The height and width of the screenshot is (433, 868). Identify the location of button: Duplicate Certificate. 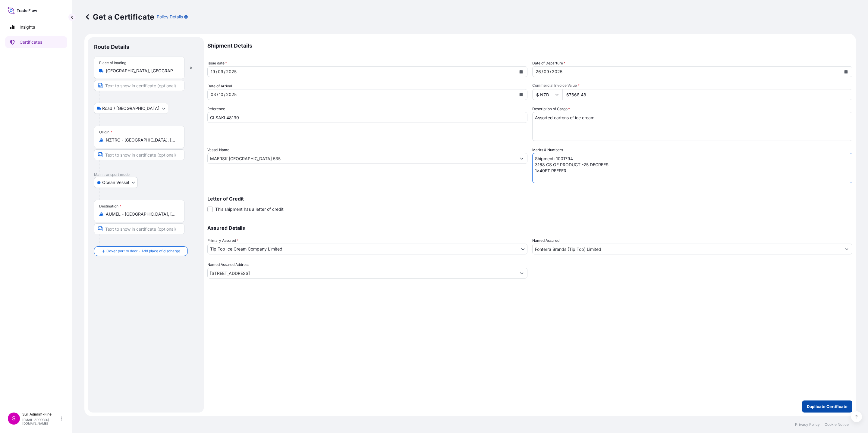
(827, 407).